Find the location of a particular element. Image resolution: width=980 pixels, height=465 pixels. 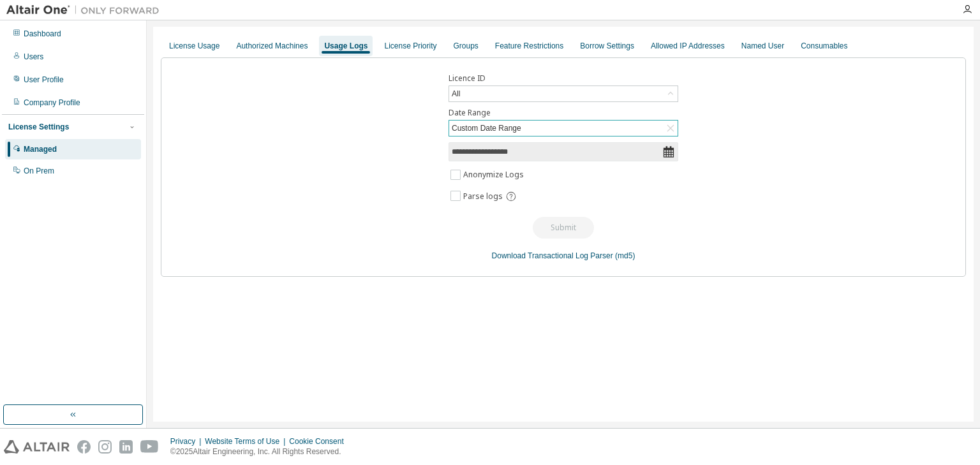

button: Submit is located at coordinates (564, 228).